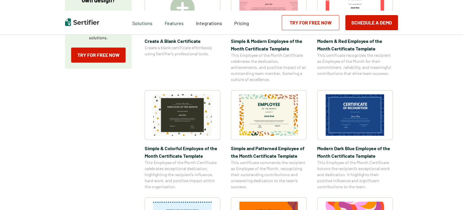  I want to click on span: Simple & Modern Employee of the Month Certificate Template, so click(269, 45).